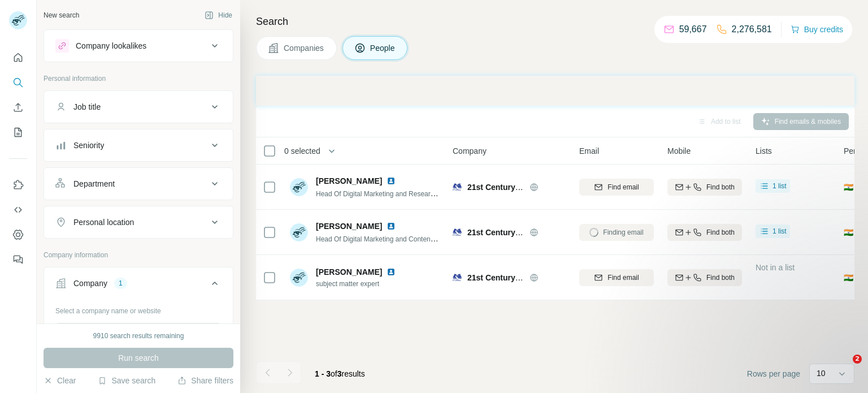 The width and height of the screenshot is (868, 393). Describe the element at coordinates (470, 151) in the screenshot. I see `span: Company` at that location.